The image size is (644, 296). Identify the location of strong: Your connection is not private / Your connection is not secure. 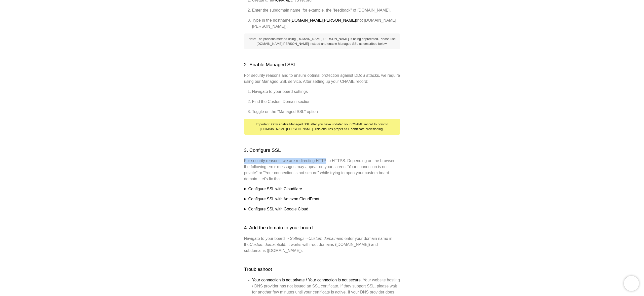
(306, 280).